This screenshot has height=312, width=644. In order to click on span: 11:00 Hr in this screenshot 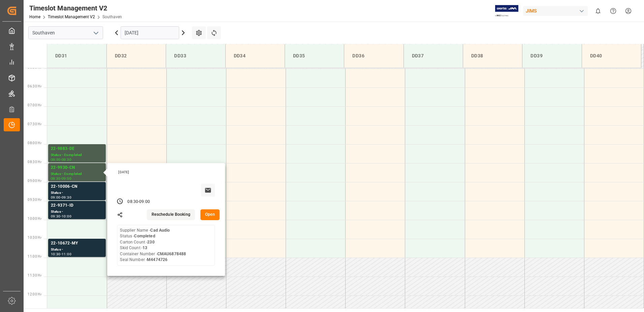, I will do `click(34, 256)`.